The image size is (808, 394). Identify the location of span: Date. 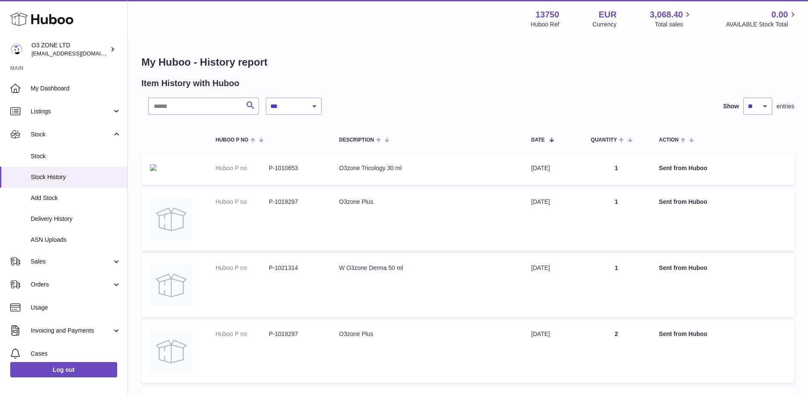
(538, 140).